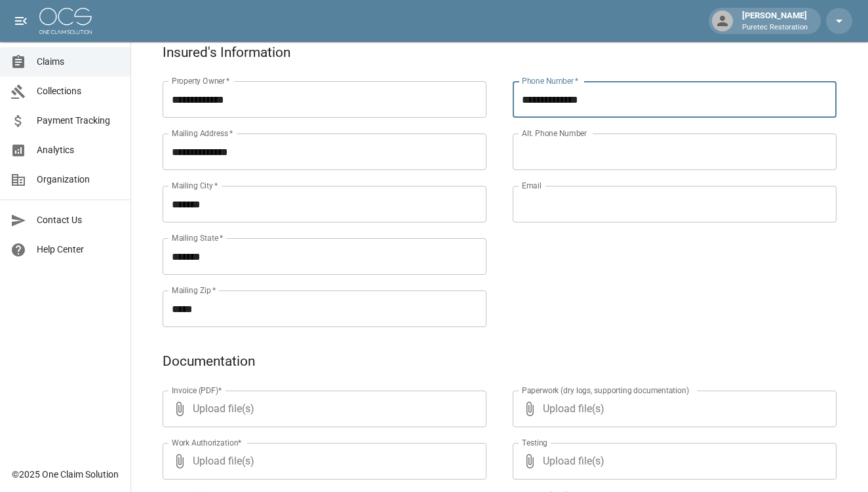 The height and width of the screenshot is (492, 868). I want to click on label: Paperwork (dry logs, supporting documentation), so click(605, 390).